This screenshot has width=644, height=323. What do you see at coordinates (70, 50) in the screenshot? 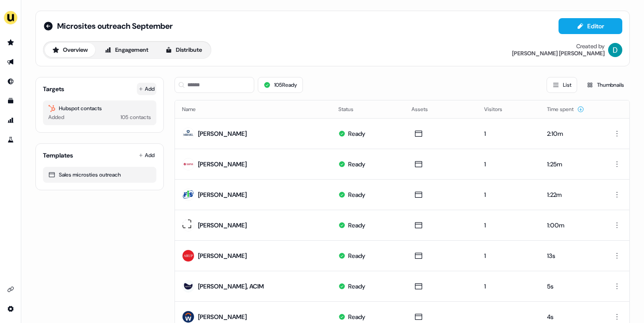
I see `button: Overview` at bounding box center [70, 50].